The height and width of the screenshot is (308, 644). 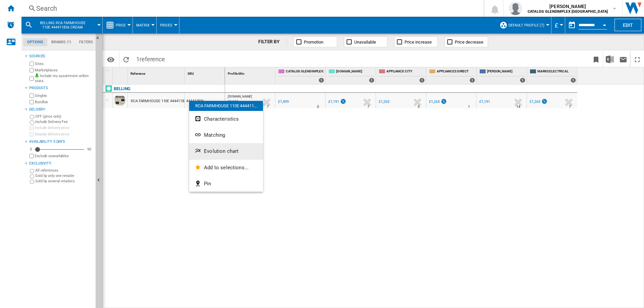 What do you see at coordinates (214, 135) in the screenshot?
I see `span: Matching` at bounding box center [214, 135].